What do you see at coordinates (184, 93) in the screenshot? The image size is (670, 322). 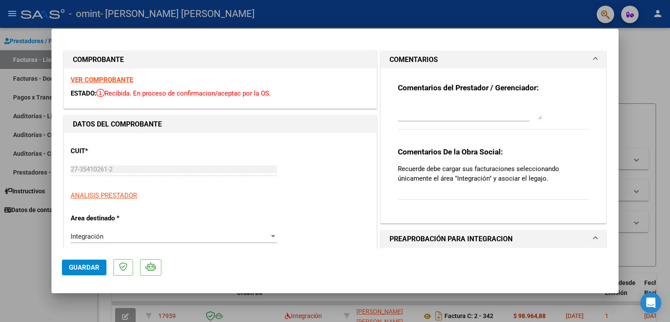 I see `span: Recibida. En proceso de confirmacion/aceptac por la OS.` at bounding box center [184, 93].